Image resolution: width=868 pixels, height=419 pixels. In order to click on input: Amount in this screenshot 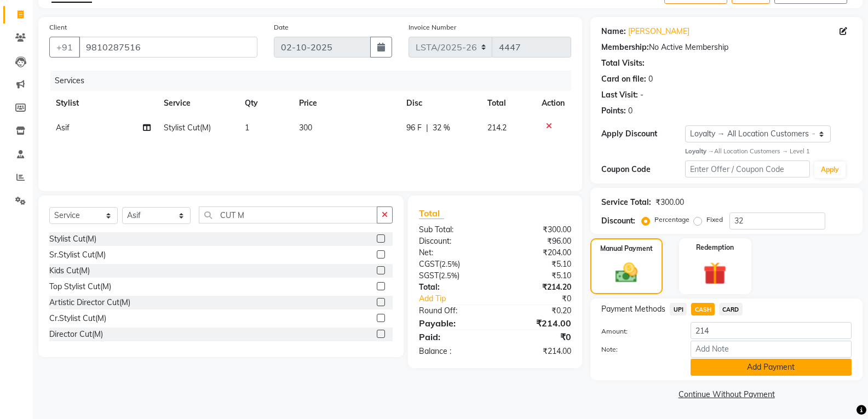, I will do `click(771, 330)`.